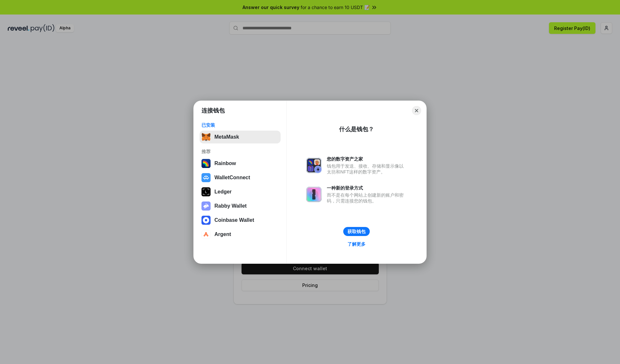 Image resolution: width=620 pixels, height=364 pixels. Describe the element at coordinates (213, 111) in the screenshot. I see `h1: 连接钱包` at that location.